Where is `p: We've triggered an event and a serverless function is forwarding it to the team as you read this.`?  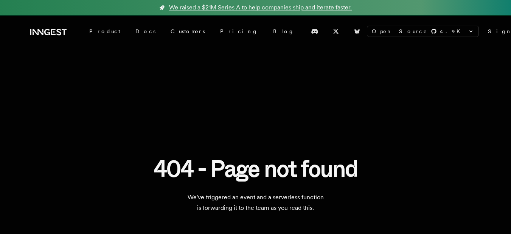
p: We've triggered an event and a serverless function is forwarding it to the team as you read this. is located at coordinates (256, 203).